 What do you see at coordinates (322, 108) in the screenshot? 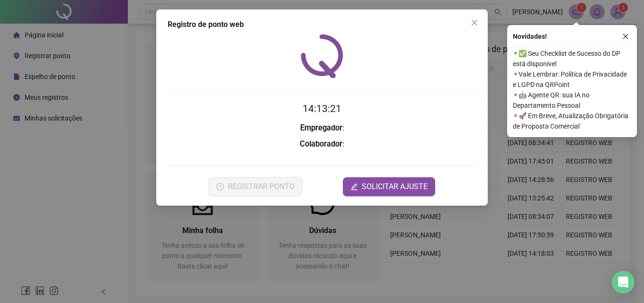
I see `time: 14:13:21` at bounding box center [322, 108].